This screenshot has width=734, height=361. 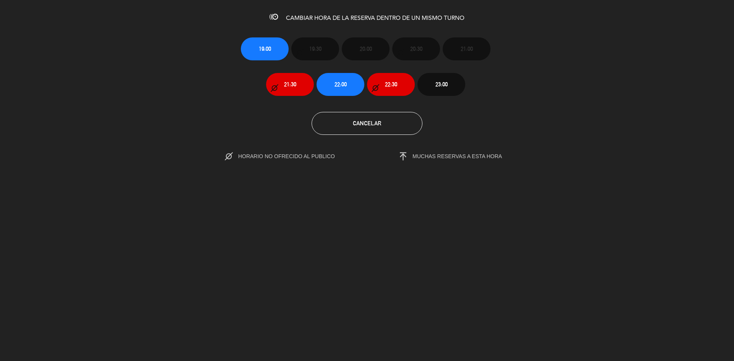 What do you see at coordinates (457, 156) in the screenshot?
I see `span: MUCHAS RESERVAS A ESTA HORA` at bounding box center [457, 156].